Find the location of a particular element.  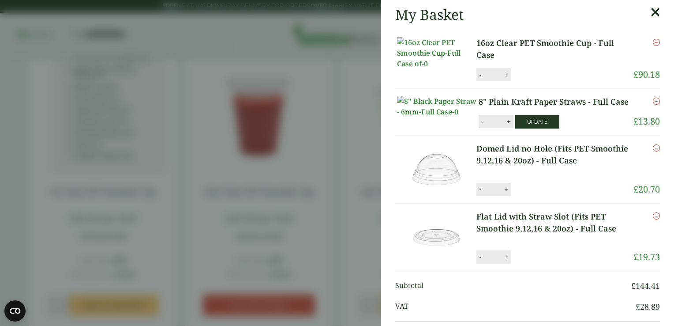

bdi: 20.70 is located at coordinates (647, 189).